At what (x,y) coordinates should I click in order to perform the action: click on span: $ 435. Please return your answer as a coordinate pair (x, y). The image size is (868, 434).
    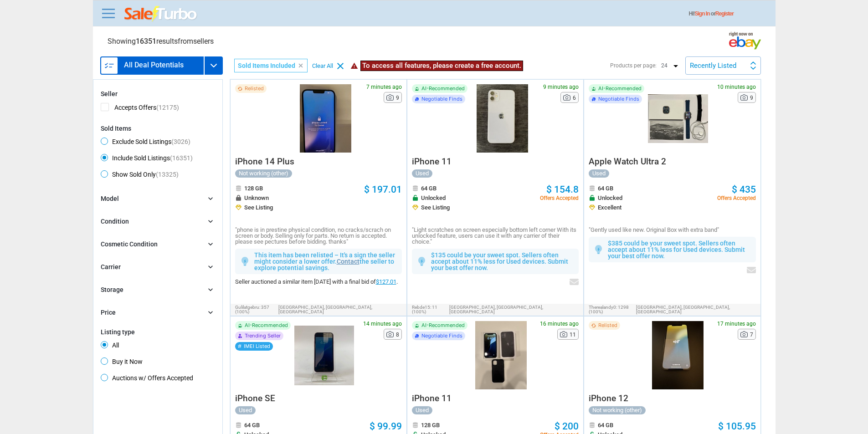
    Looking at the image, I should click on (744, 190).